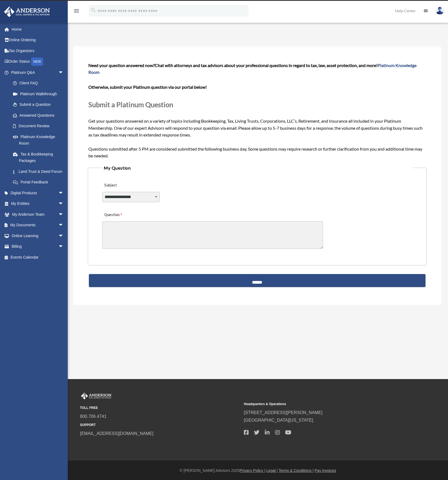  Describe the element at coordinates (39, 171) in the screenshot. I see `a: Land Trust & Deed Forum` at that location.